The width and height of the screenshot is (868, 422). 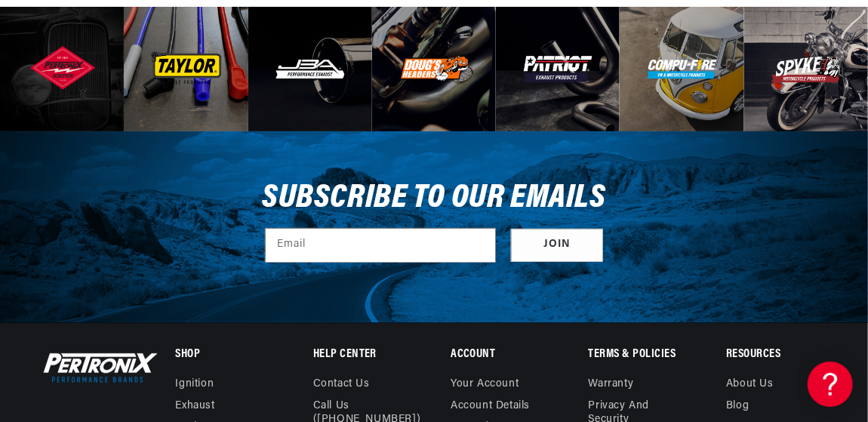 I want to click on a: Ignition, so click(x=194, y=386).